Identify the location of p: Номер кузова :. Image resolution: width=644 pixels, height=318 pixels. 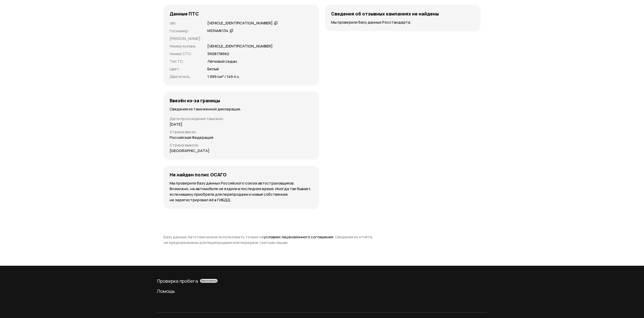
(186, 46).